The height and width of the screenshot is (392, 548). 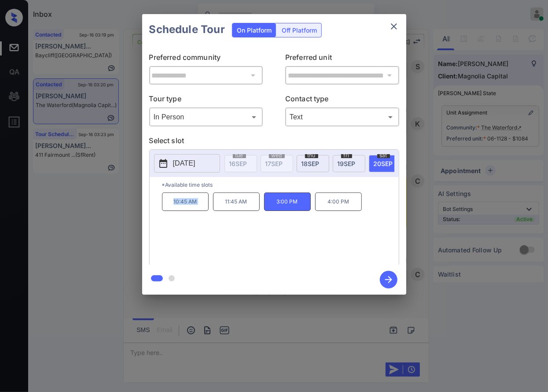 I want to click on p: Contact type, so click(x=342, y=100).